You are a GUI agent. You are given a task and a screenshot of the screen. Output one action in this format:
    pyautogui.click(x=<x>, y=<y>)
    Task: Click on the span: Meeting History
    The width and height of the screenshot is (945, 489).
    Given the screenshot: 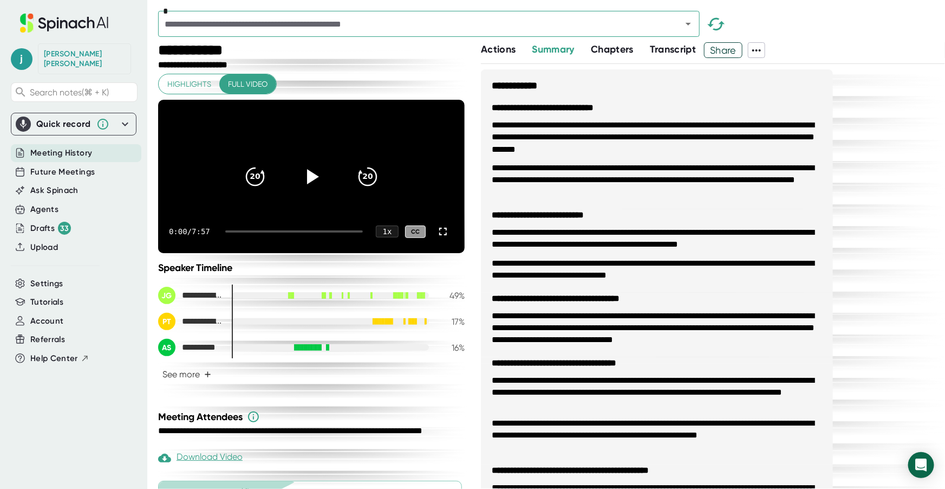 What is the action you would take?
    pyautogui.click(x=61, y=153)
    